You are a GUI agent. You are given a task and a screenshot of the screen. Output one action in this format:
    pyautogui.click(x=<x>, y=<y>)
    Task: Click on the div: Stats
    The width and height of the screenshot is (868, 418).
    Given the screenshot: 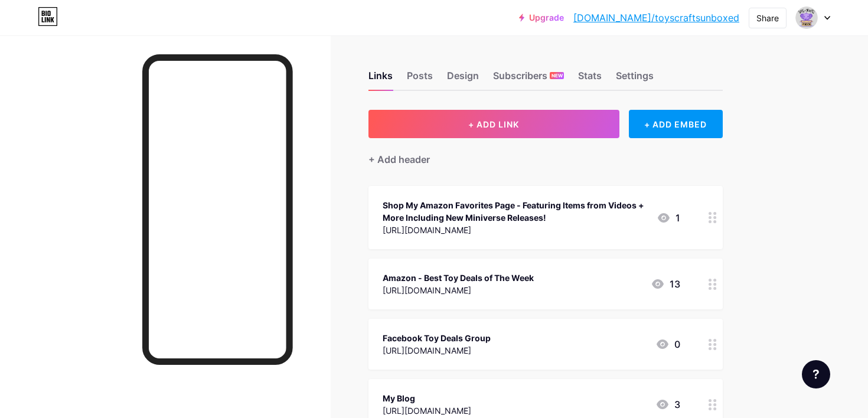 What is the action you would take?
    pyautogui.click(x=590, y=79)
    